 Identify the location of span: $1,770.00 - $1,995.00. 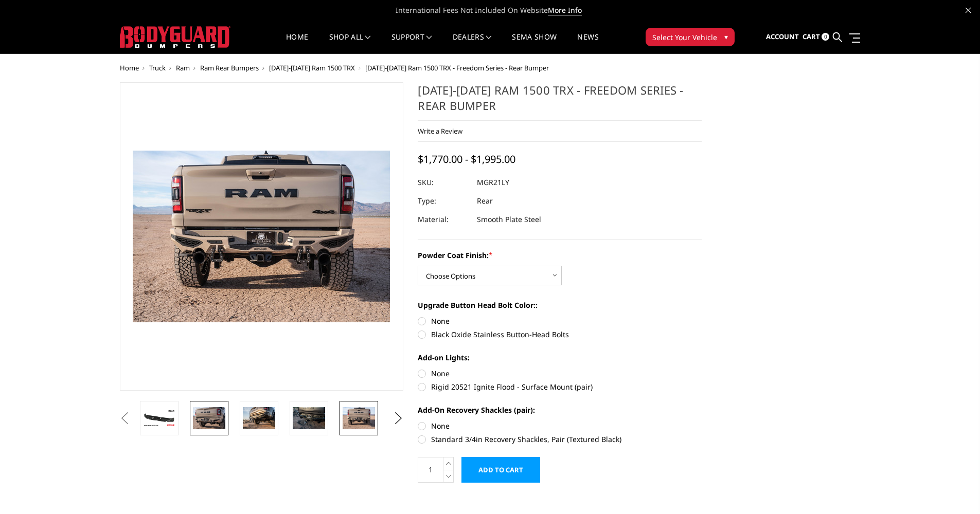
(466, 159).